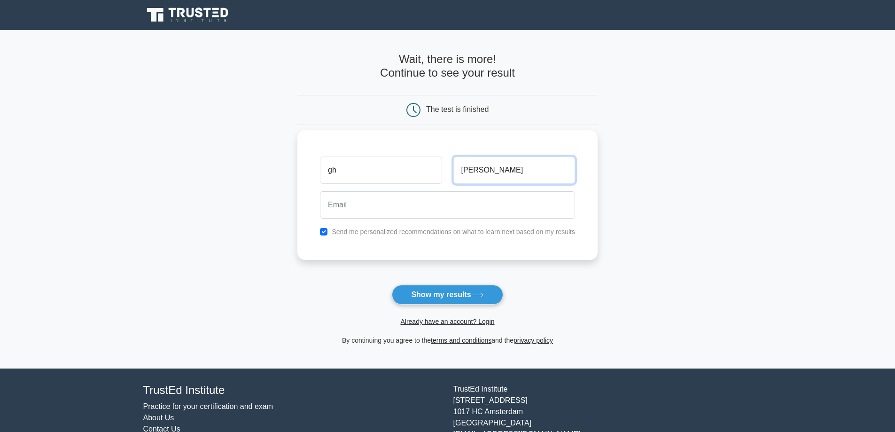 Image resolution: width=895 pixels, height=432 pixels. I want to click on input: Email, so click(447, 205).